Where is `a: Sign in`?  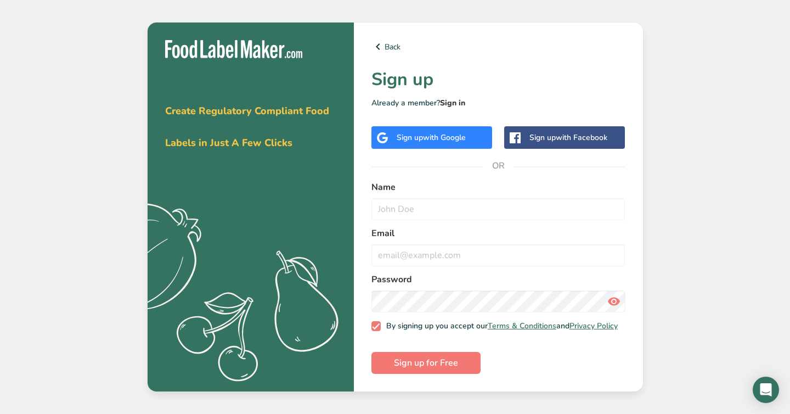
a: Sign in is located at coordinates (453, 103).